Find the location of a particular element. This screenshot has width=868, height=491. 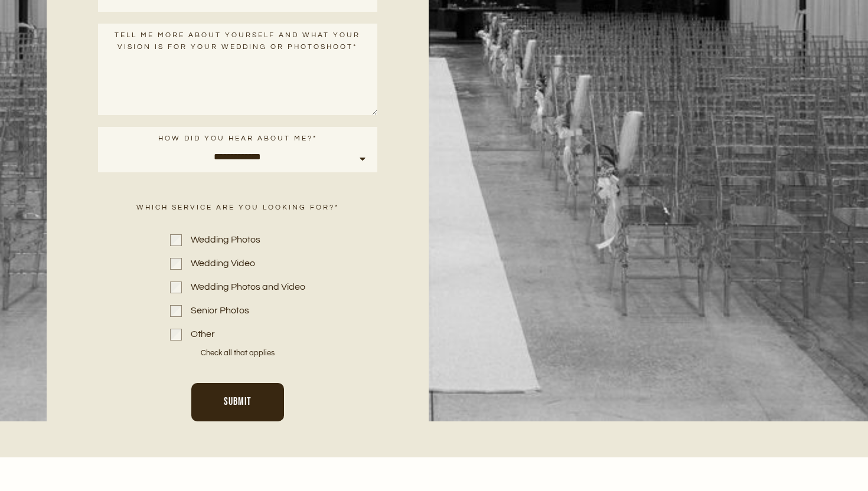

label: Wedding Photos is located at coordinates (221, 240).